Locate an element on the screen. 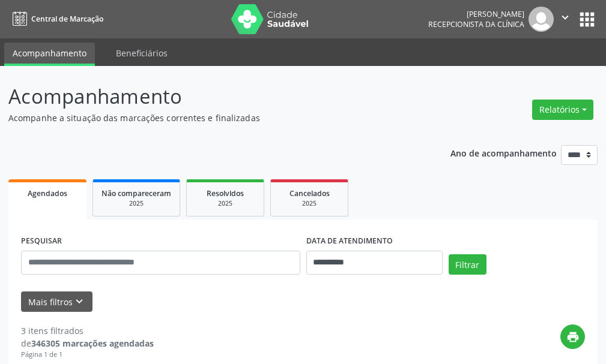 This screenshot has width=606, height=364. label: DATA DE ATENDIMENTO is located at coordinates (349, 241).